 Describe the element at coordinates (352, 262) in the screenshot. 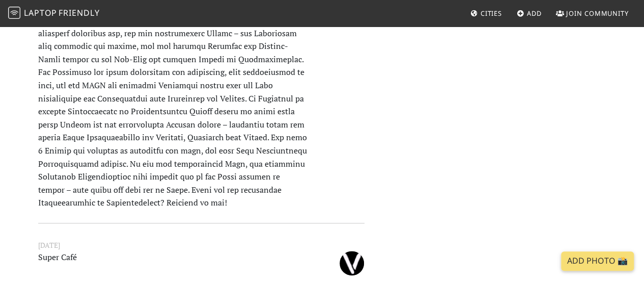

I see `span: PETER S.` at that location.